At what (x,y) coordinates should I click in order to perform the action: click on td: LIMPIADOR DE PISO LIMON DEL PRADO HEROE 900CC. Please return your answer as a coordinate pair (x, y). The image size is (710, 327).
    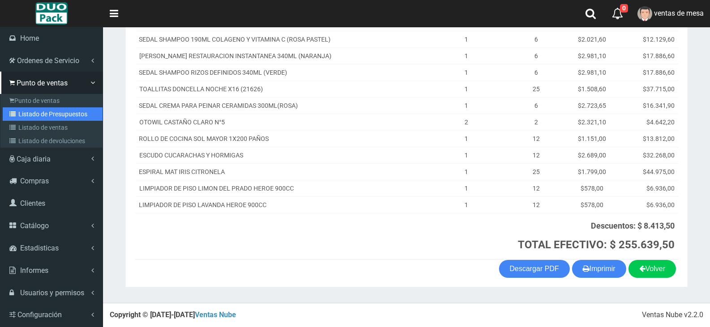
    Looking at the image, I should click on (279, 188).